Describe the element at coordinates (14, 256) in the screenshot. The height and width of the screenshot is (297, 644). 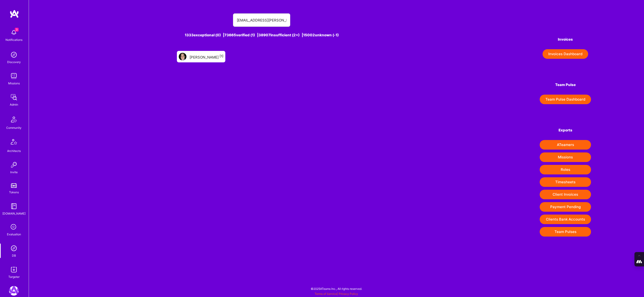
I see `div: DB` at that location.